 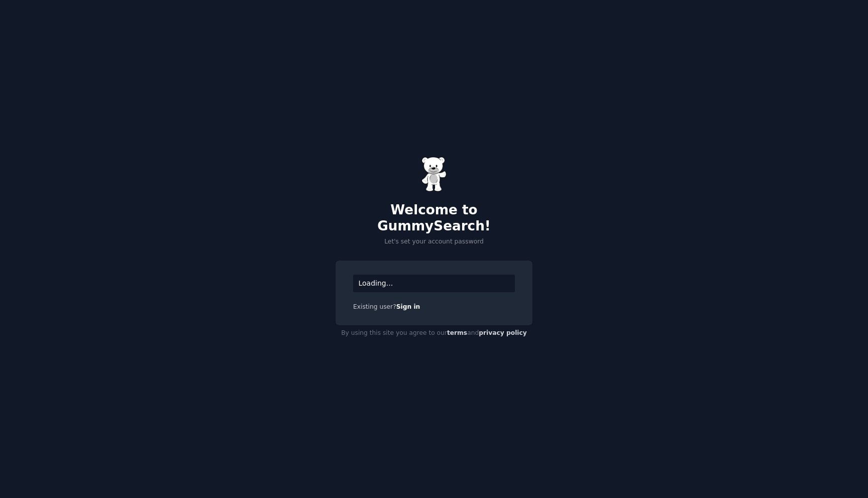 I want to click on a: Sign in, so click(x=408, y=307).